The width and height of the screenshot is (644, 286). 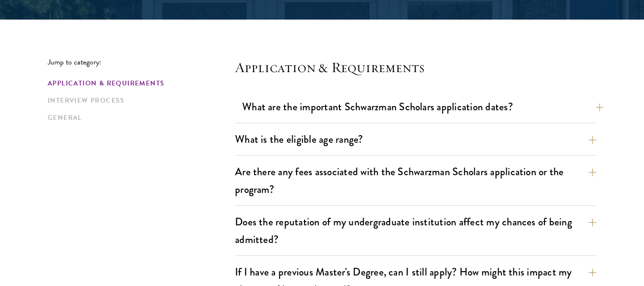 What do you see at coordinates (423, 107) in the screenshot?
I see `button: What are the important Schwarzman Scholars application dates?` at bounding box center [423, 107].